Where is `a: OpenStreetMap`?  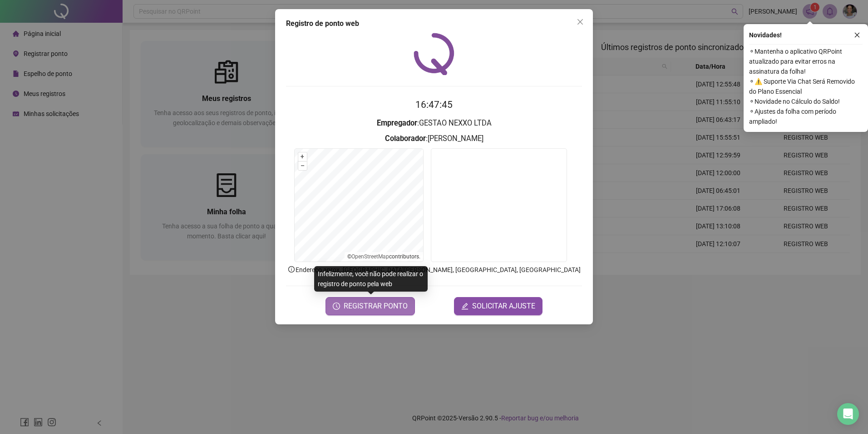
a: OpenStreetMap is located at coordinates (370, 257).